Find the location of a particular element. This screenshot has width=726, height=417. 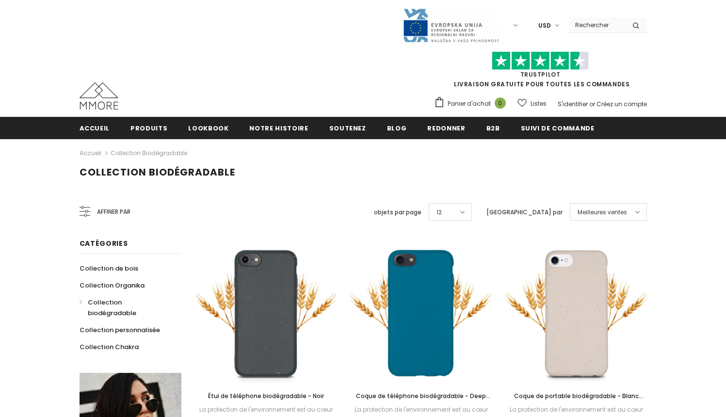

span: Catégories is located at coordinates (104, 243).